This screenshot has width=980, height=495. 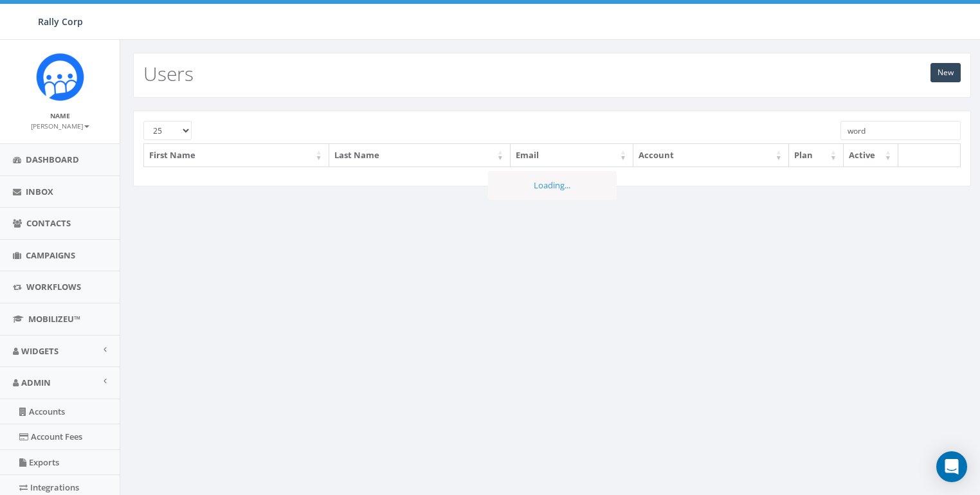 What do you see at coordinates (50, 255) in the screenshot?
I see `span: Campaigns` at bounding box center [50, 255].